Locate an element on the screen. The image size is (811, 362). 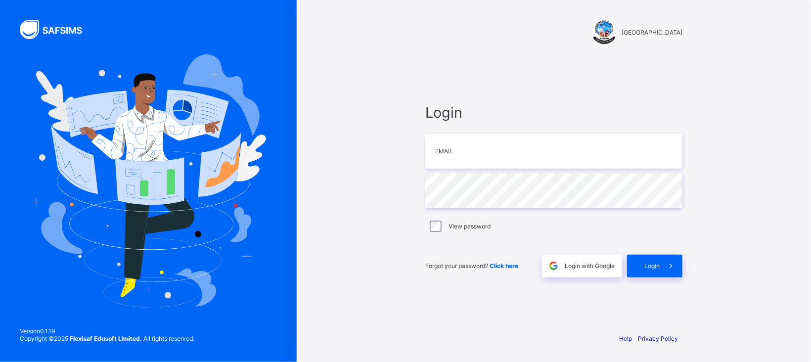
a: Help is located at coordinates (625, 338).